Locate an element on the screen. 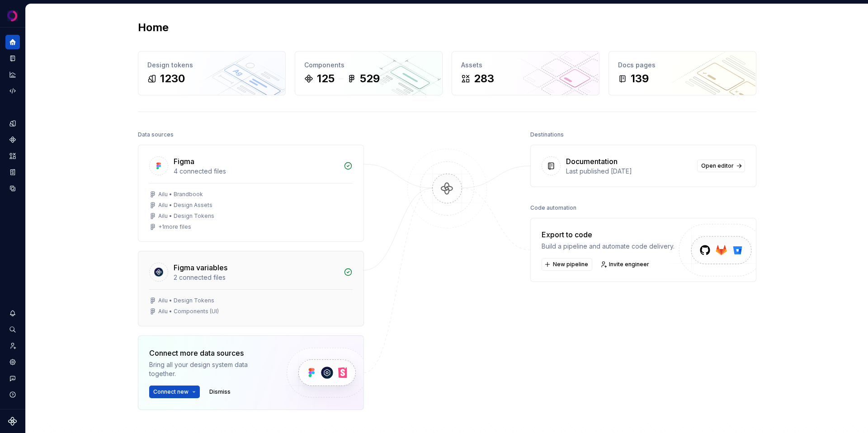 The height and width of the screenshot is (433, 868). button: New pipeline is located at coordinates (567, 264).